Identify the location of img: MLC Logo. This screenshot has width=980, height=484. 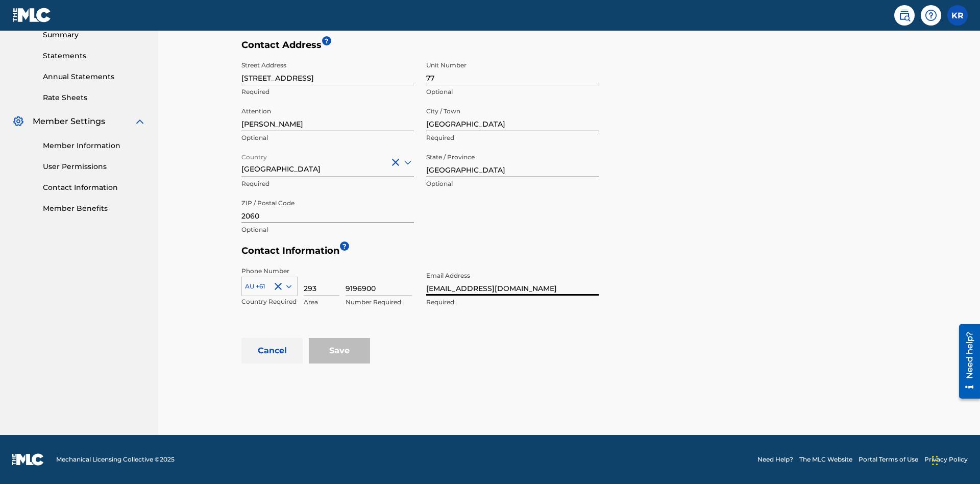
(32, 14).